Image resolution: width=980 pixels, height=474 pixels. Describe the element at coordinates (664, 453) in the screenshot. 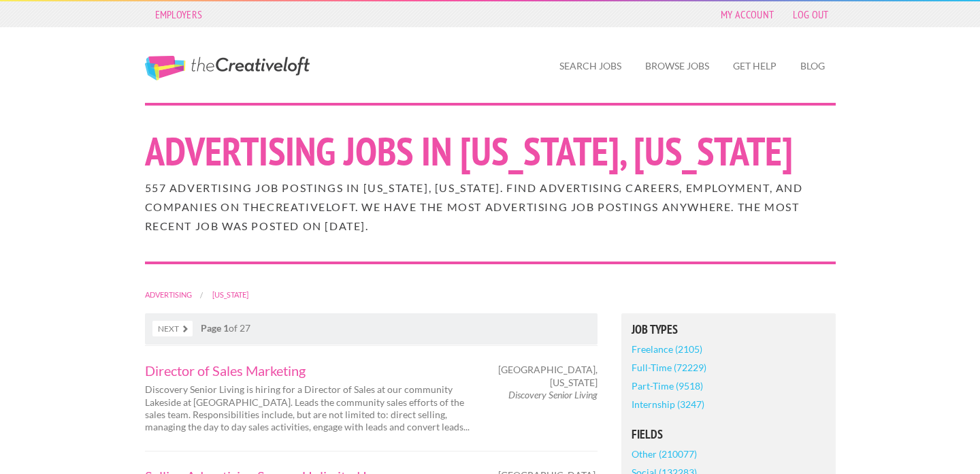

I see `a: Other (210077)` at that location.